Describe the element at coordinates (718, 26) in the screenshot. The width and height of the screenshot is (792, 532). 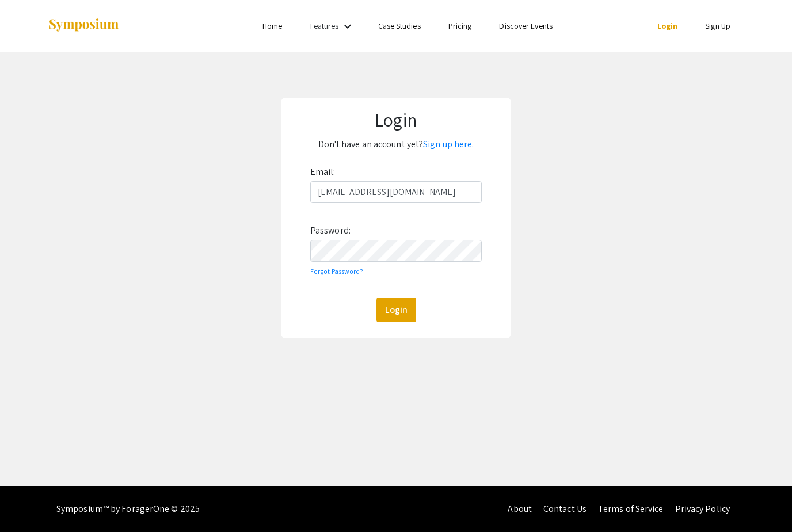
I see `a: Sign Up` at that location.